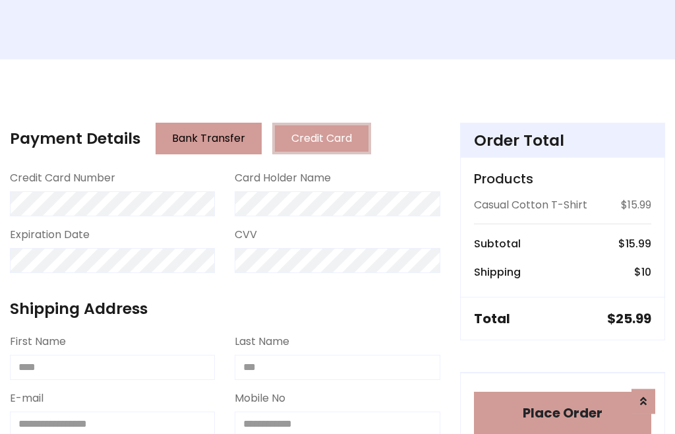 The width and height of the screenshot is (675, 434). I want to click on button: Place Order, so click(562, 413).